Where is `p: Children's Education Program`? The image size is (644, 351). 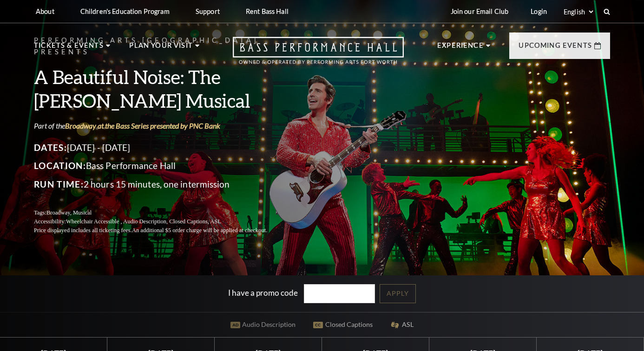
p: Children's Education Program is located at coordinates (125, 11).